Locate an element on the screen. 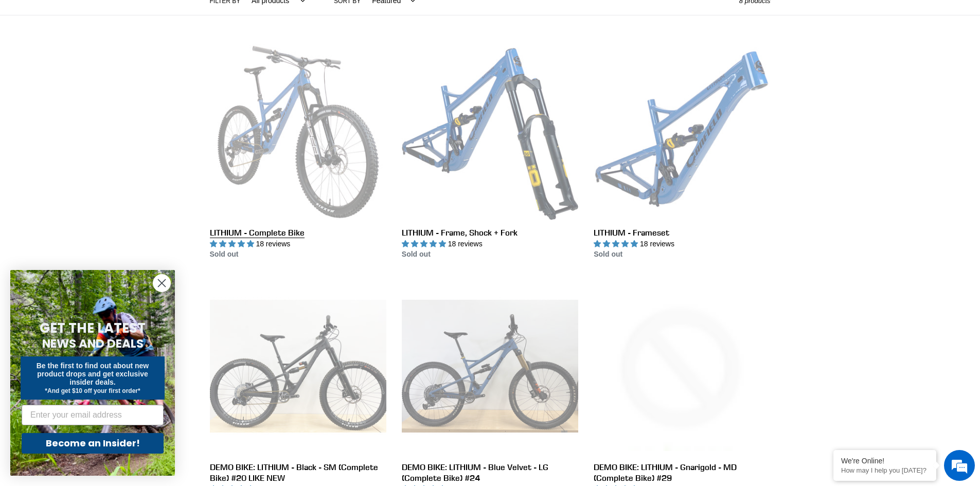 This screenshot has height=486, width=980. button: Close dialog is located at coordinates (162, 282).